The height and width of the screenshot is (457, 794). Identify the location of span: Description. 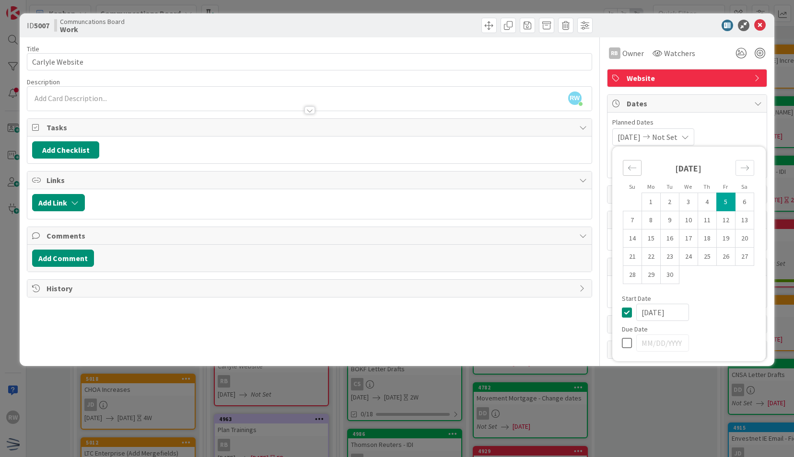
(43, 82).